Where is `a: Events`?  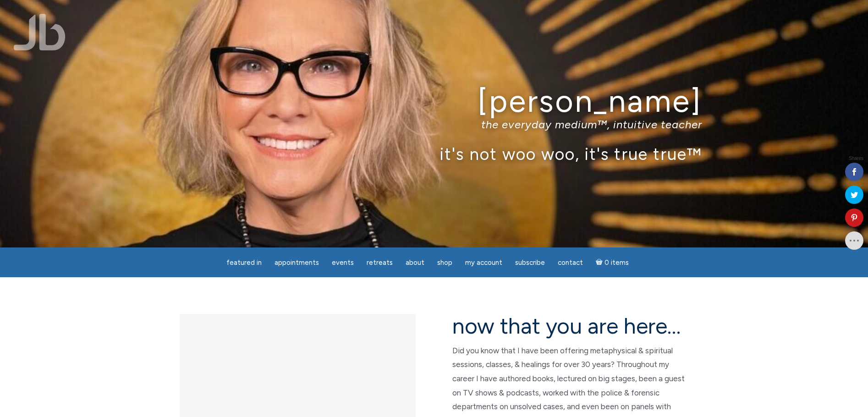
a: Events is located at coordinates (343, 262).